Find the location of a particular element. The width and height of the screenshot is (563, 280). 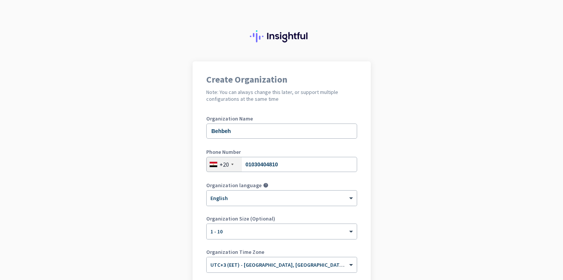

h2: Note: You can always change this later, or support multiple configurations at the same time is located at coordinates (282, 96).